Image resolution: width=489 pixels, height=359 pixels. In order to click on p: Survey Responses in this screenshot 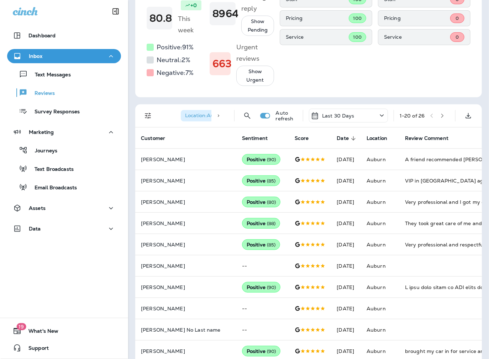, I will do `click(53, 112)`.